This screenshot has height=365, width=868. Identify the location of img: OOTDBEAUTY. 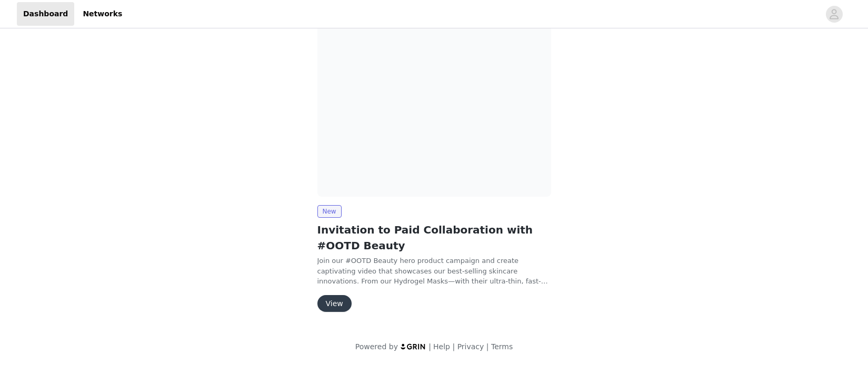
(434, 109).